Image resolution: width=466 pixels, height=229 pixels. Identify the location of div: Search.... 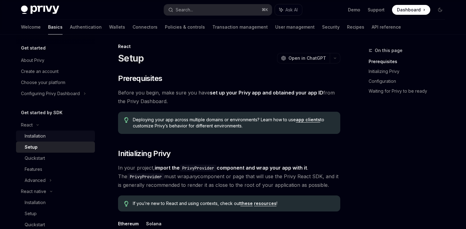
(184, 10).